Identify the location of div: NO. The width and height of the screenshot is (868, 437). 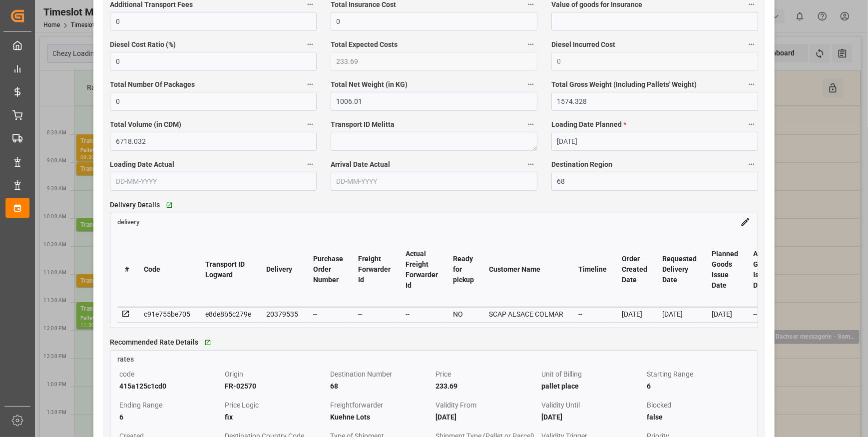
(463, 314).